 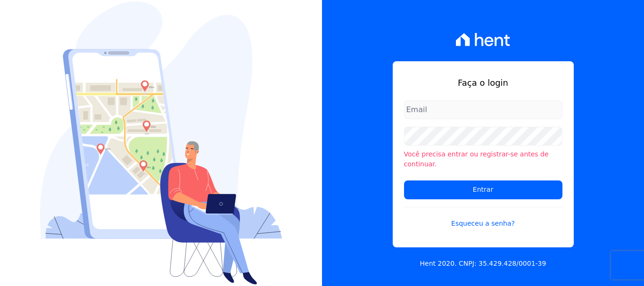 I want to click on input: Email, so click(x=483, y=110).